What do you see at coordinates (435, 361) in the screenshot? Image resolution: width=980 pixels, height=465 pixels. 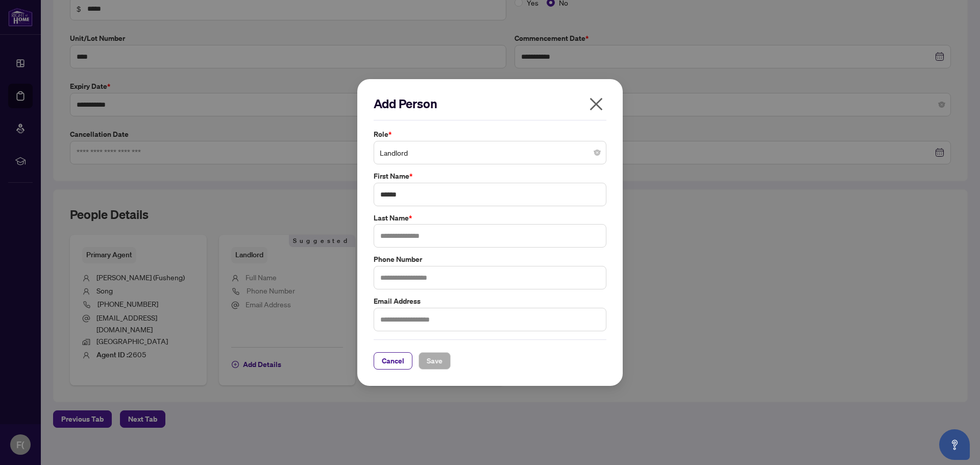 I see `button: Save` at bounding box center [435, 361].